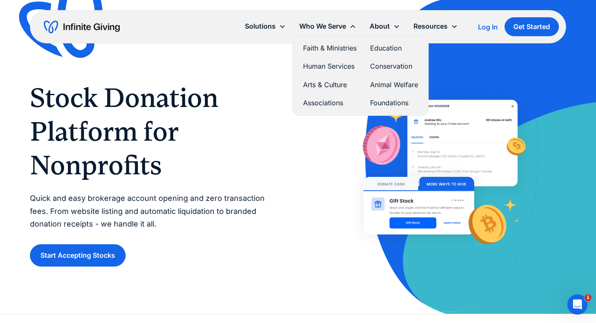  What do you see at coordinates (360, 75) in the screenshot?
I see `nav: Who We Serve` at bounding box center [360, 75].